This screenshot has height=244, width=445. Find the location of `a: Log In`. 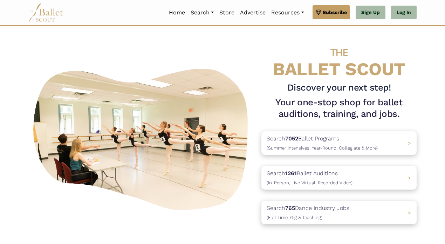

a: Log In is located at coordinates (404, 13).